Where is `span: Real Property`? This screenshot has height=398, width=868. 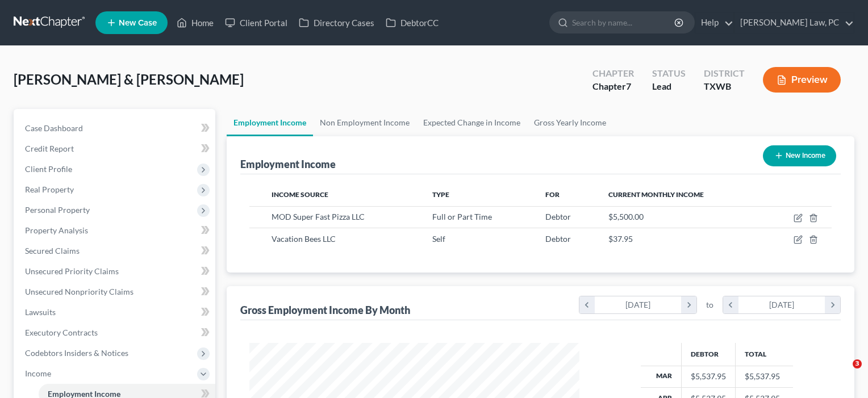
span: Real Property is located at coordinates (49, 189).